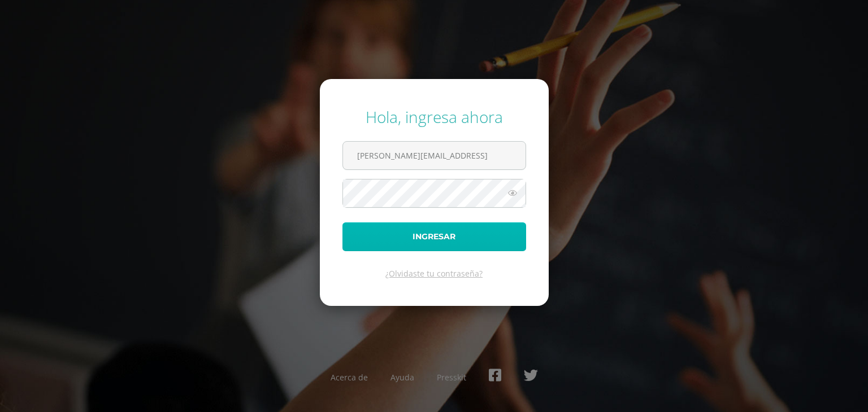 The image size is (868, 412). Describe the element at coordinates (402, 377) in the screenshot. I see `a: Ayuda` at that location.